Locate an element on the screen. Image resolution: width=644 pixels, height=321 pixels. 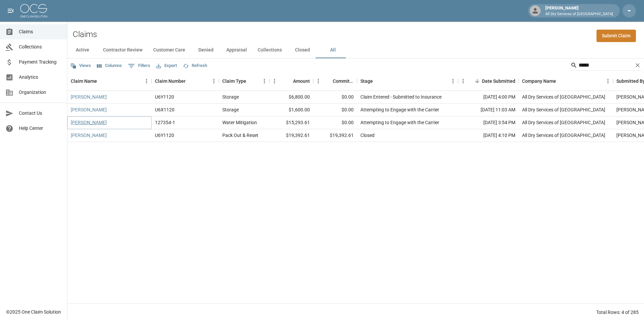
button: All is located at coordinates (333, 50).